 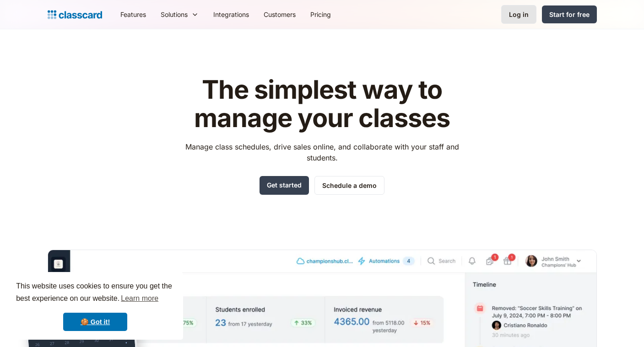 What do you see at coordinates (321, 14) in the screenshot?
I see `a: Pricing` at bounding box center [321, 14].